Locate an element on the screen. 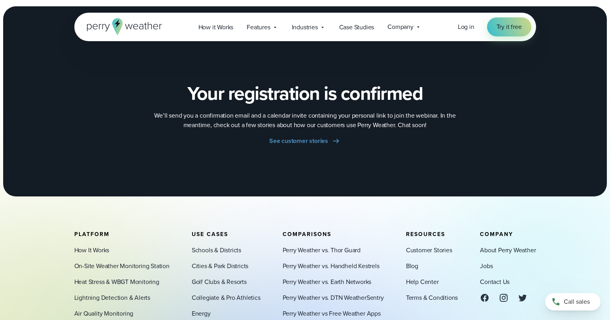 The image size is (610, 320). span: Log in is located at coordinates (466, 27).